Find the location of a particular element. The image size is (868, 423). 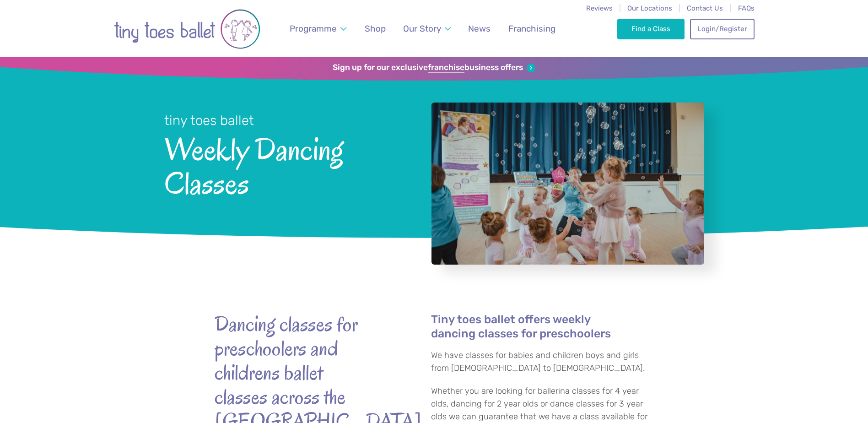

a: Contact Us is located at coordinates (704, 8).